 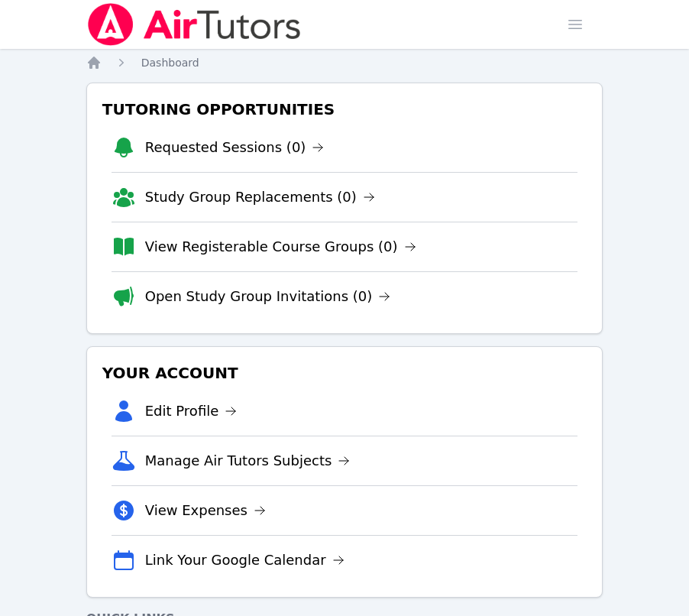 I want to click on h3: Your Account, so click(x=345, y=373).